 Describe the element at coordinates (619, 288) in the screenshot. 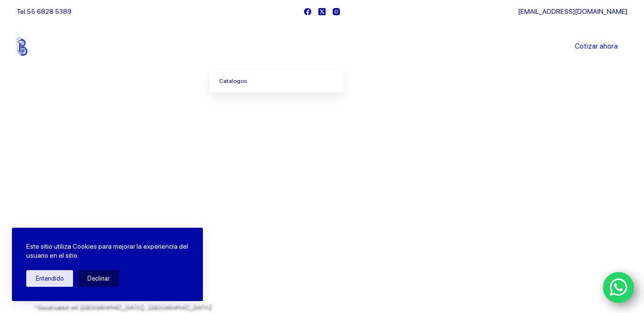

I see `a: WhatsApp` at that location.